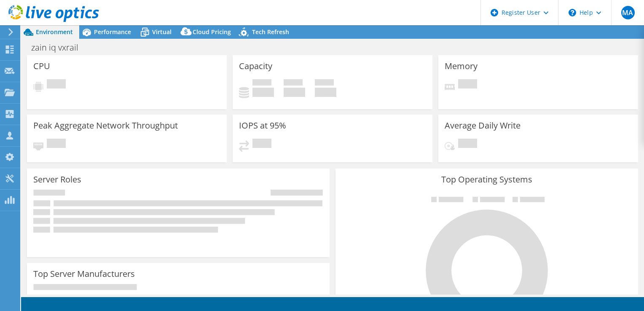 The height and width of the screenshot is (311, 644). Describe the element at coordinates (112, 32) in the screenshot. I see `span: Performance` at that location.